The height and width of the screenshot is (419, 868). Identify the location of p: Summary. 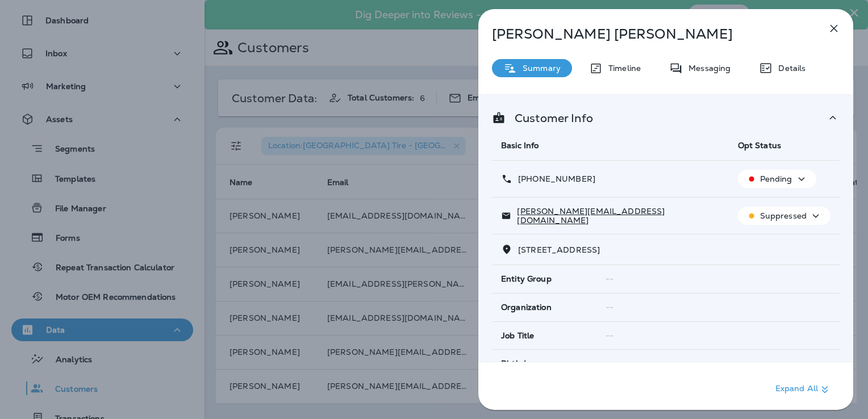
(539, 68).